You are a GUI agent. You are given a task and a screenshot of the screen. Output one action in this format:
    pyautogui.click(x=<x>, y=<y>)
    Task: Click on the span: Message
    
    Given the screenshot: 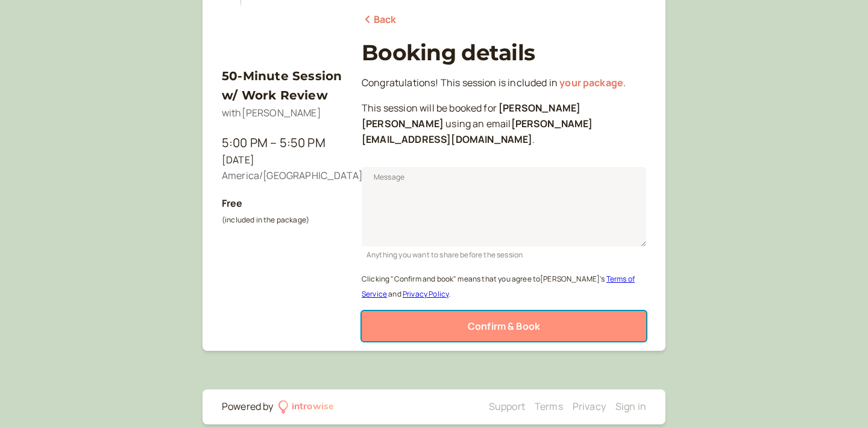 What is the action you would take?
    pyautogui.click(x=388, y=178)
    